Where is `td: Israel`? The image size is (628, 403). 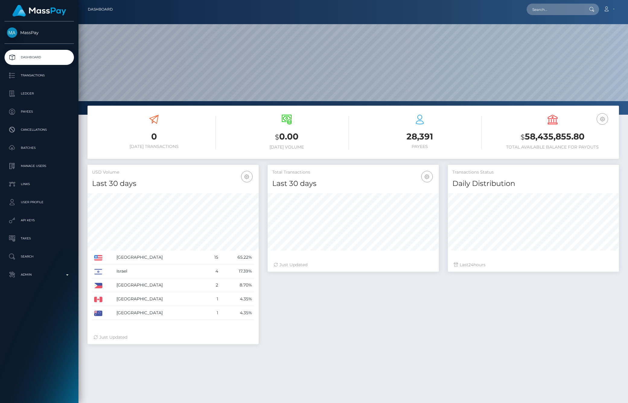 td: Israel is located at coordinates (160, 271).